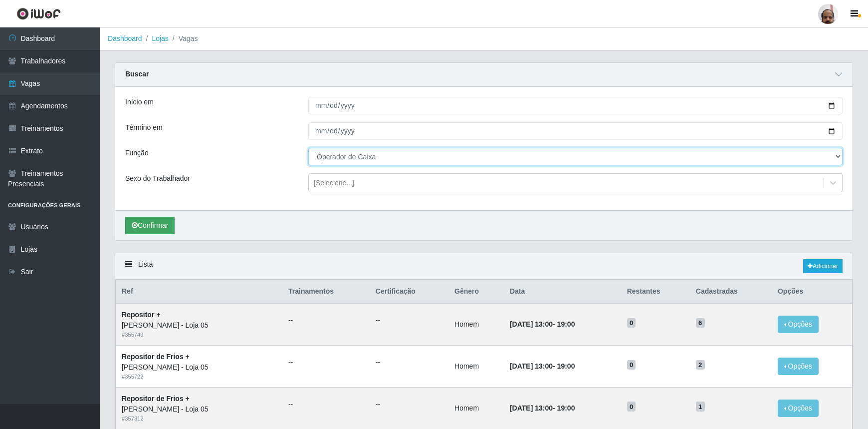 This screenshot has width=868, height=429. Describe the element at coordinates (38, 14) in the screenshot. I see `img: CoreUI Logo` at that location.